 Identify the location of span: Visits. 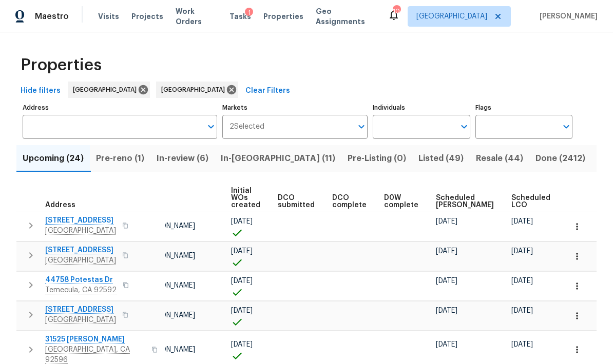
(108, 16).